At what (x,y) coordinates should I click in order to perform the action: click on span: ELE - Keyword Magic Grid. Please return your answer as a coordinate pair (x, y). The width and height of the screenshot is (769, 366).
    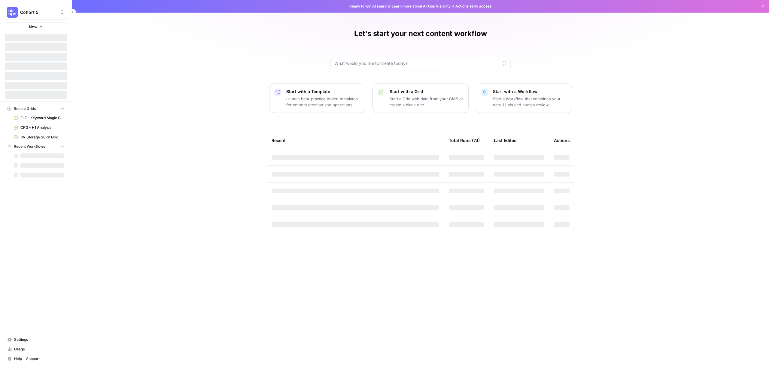
    Looking at the image, I should click on (42, 118).